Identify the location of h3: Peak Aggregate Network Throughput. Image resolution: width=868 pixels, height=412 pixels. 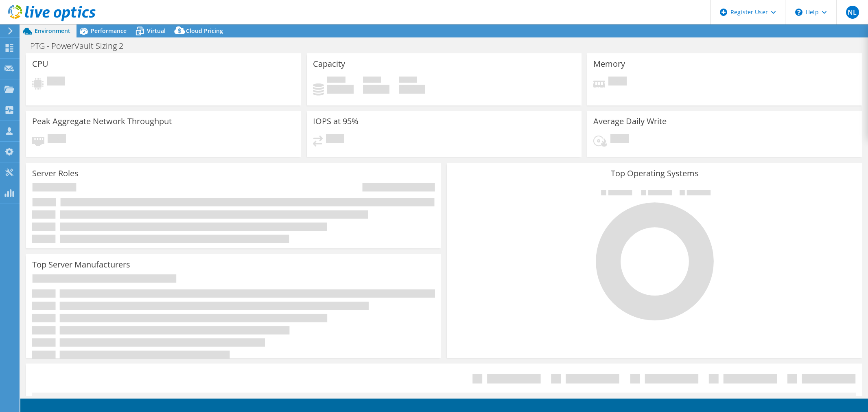
(102, 121).